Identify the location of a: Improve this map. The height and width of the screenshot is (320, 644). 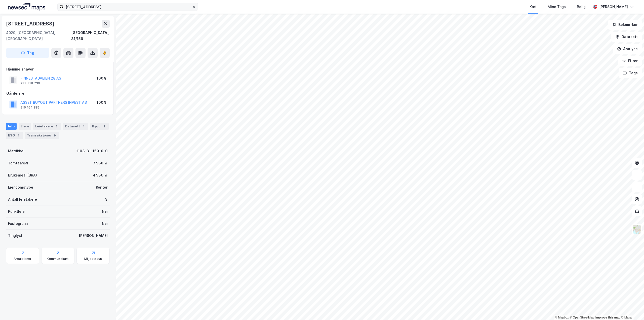
(608, 318).